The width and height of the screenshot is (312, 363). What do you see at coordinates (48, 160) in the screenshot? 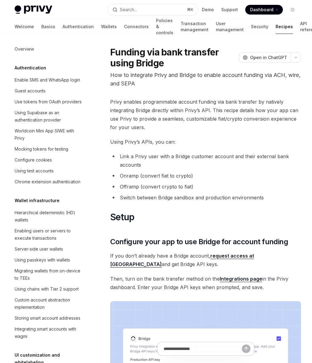
I see `a: Configure cookies` at bounding box center [48, 160].